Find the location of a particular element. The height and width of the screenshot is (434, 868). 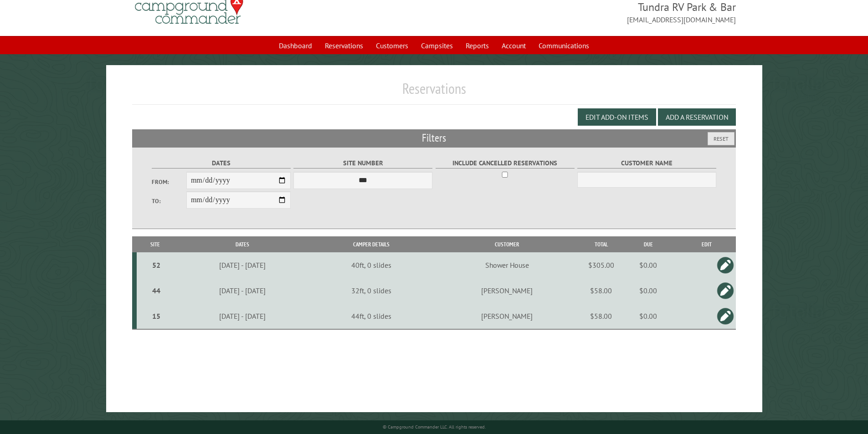

td: 32ft, 0 slides is located at coordinates (371, 291).